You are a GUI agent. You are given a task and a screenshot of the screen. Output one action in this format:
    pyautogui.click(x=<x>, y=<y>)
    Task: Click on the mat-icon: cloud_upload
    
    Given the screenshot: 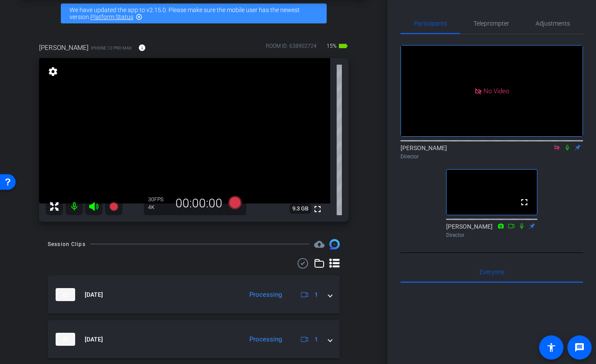 What is the action you would take?
    pyautogui.click(x=319, y=244)
    